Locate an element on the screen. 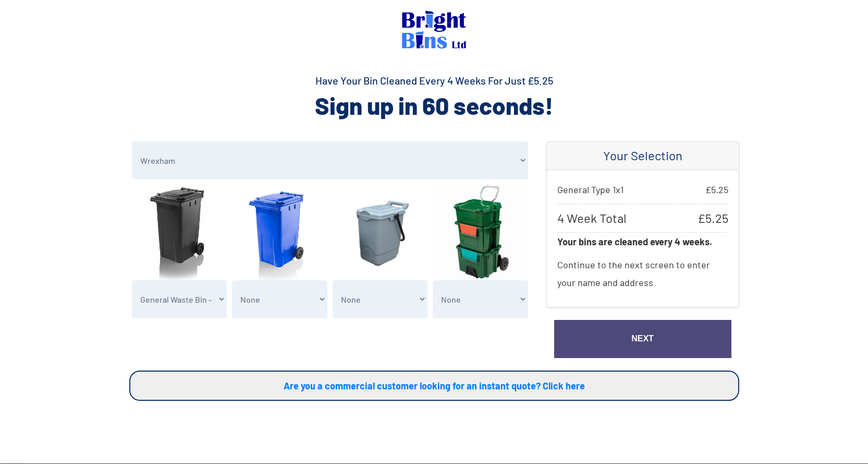  img: food.jpg is located at coordinates (381, 232).